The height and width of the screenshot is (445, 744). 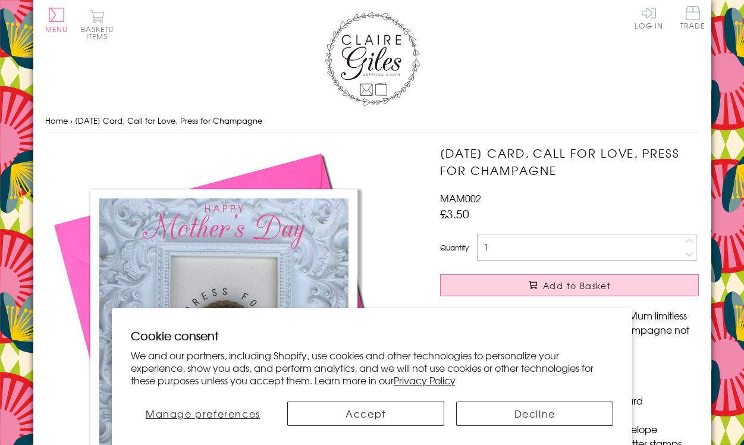 I want to click on h2: Cookie consent, so click(x=373, y=336).